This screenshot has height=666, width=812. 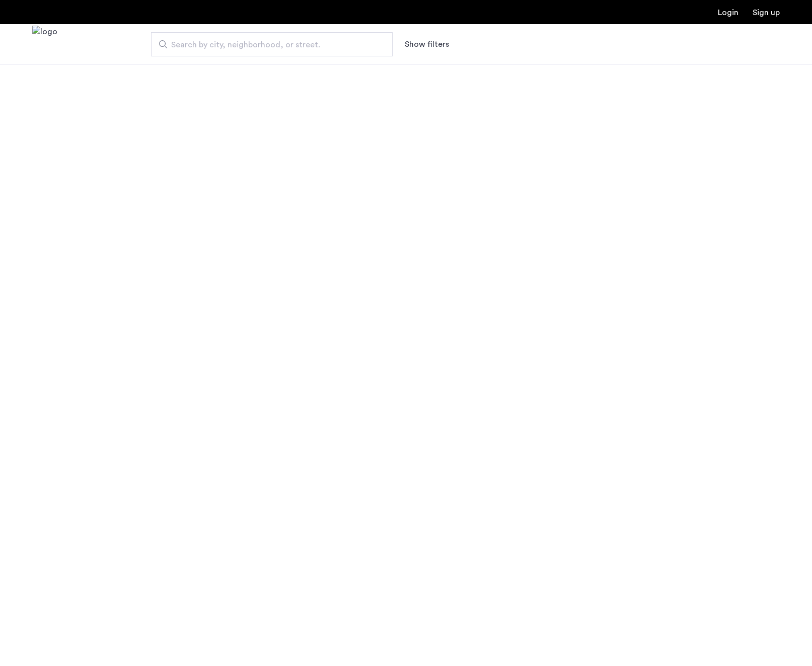 What do you see at coordinates (267, 44) in the screenshot?
I see `span: Search by city, neighborhood, or street.` at bounding box center [267, 44].